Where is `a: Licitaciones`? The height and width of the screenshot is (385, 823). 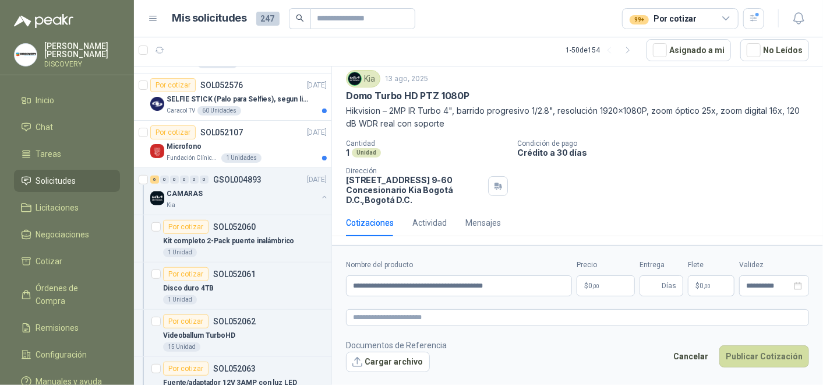
a: Licitaciones is located at coordinates (67, 207).